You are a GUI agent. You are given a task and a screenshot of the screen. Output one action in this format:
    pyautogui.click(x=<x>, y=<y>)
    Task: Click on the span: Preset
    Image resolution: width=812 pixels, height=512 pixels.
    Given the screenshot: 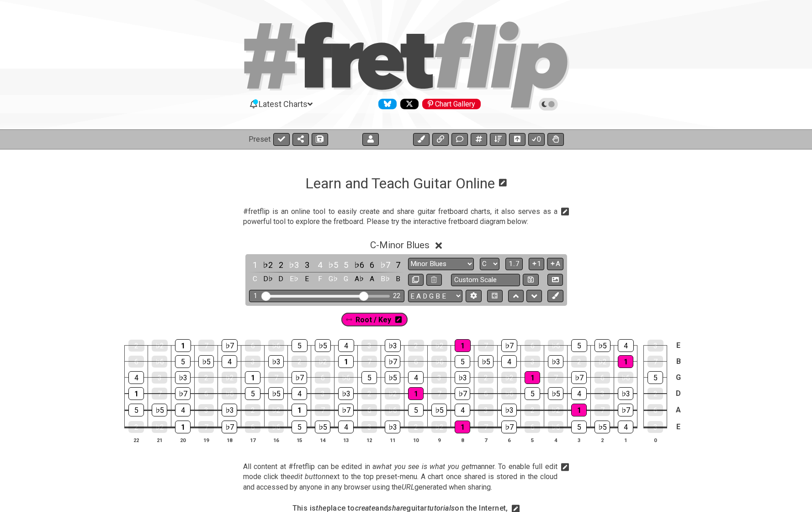 What is the action you would take?
    pyautogui.click(x=259, y=139)
    